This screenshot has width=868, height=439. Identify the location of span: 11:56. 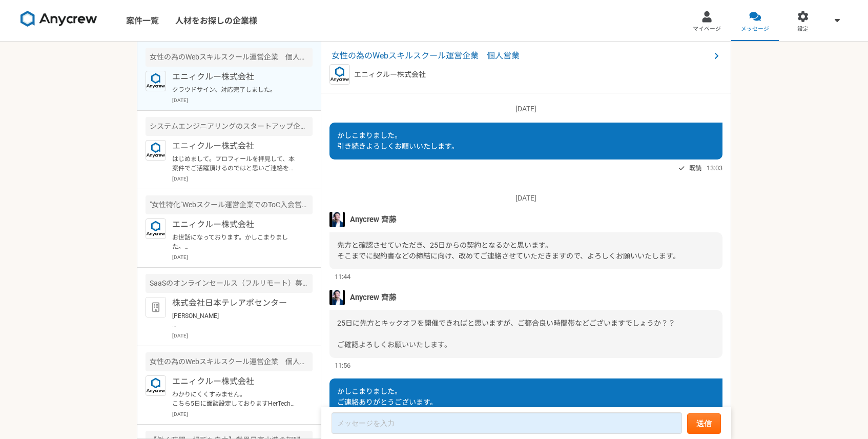
(343, 365).